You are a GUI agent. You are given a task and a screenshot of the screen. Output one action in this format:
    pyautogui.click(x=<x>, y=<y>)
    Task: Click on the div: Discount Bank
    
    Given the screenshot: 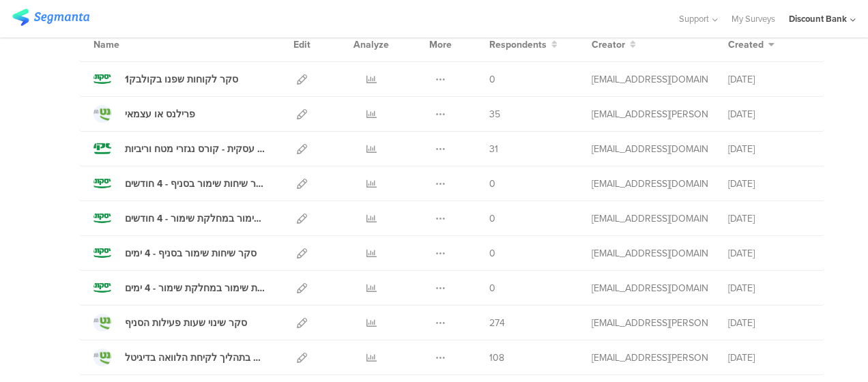 What is the action you would take?
    pyautogui.click(x=818, y=18)
    